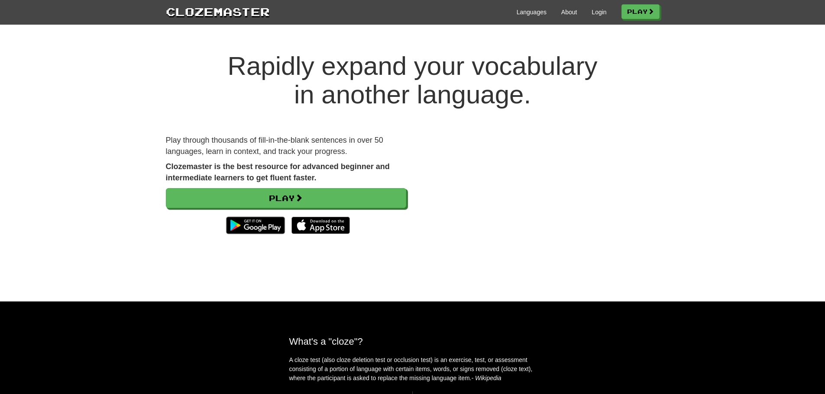  What do you see at coordinates (277, 172) in the screenshot?
I see `strong: Clozemaster is the best resource for advanced beginner and intermediate learners to get fluent fa...` at bounding box center [277, 172].